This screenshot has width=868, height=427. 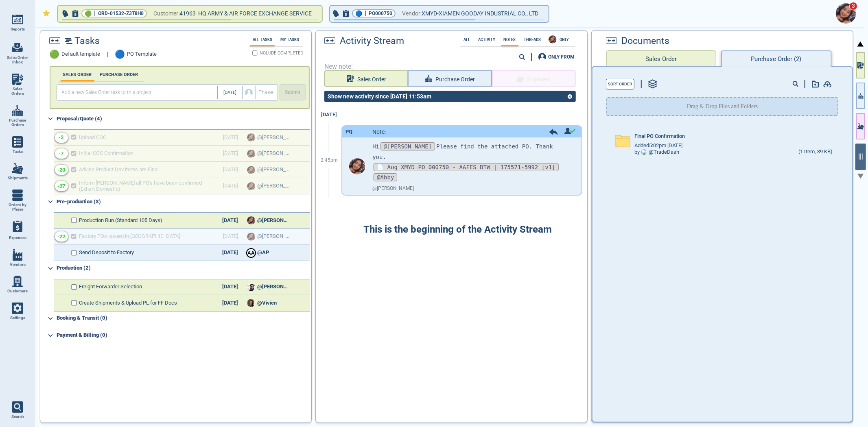 I want to click on span: @Vivien, so click(x=267, y=303).